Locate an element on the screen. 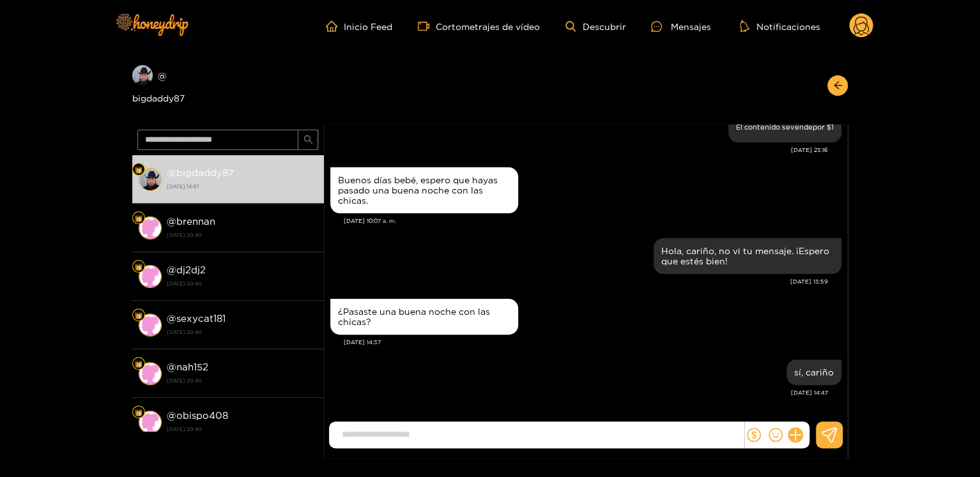  div: 22 de agosto, 23:16 is located at coordinates (747, 256).